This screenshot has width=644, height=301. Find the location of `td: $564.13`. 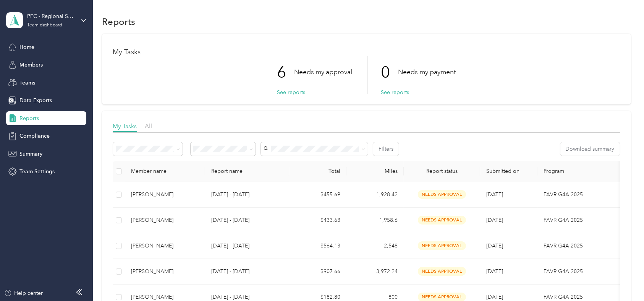

td: $564.13 is located at coordinates (318, 246).